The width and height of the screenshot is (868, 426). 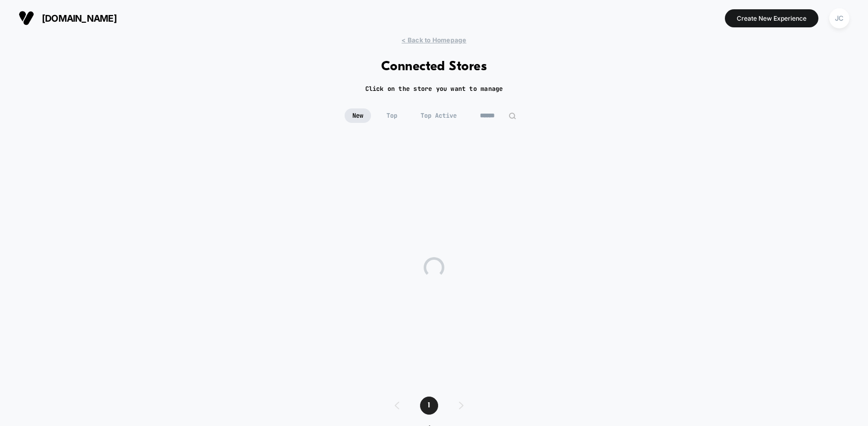 What do you see at coordinates (27, 18) in the screenshot?
I see `img: Visually logo` at bounding box center [27, 18].